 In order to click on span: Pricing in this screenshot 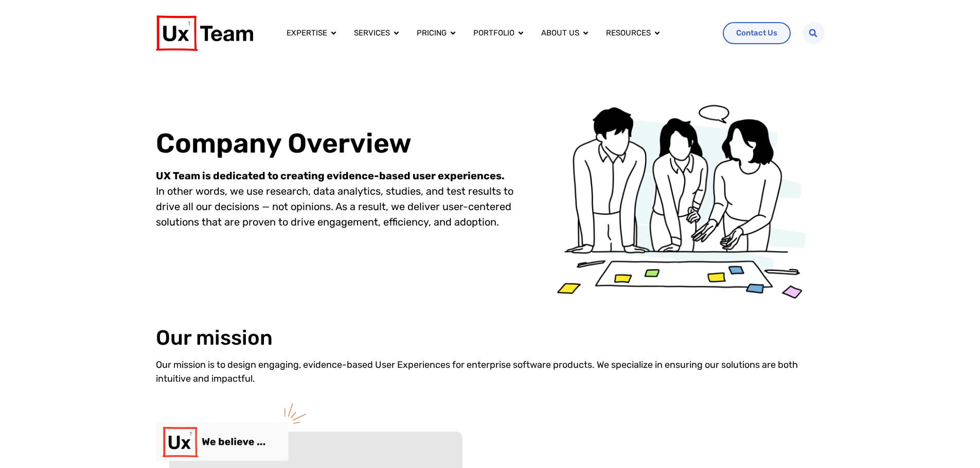, I will do `click(431, 33)`.